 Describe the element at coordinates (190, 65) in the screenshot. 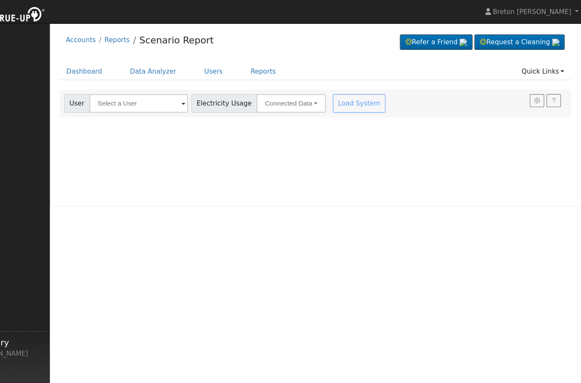

I see `a: Data Analyzer` at that location.